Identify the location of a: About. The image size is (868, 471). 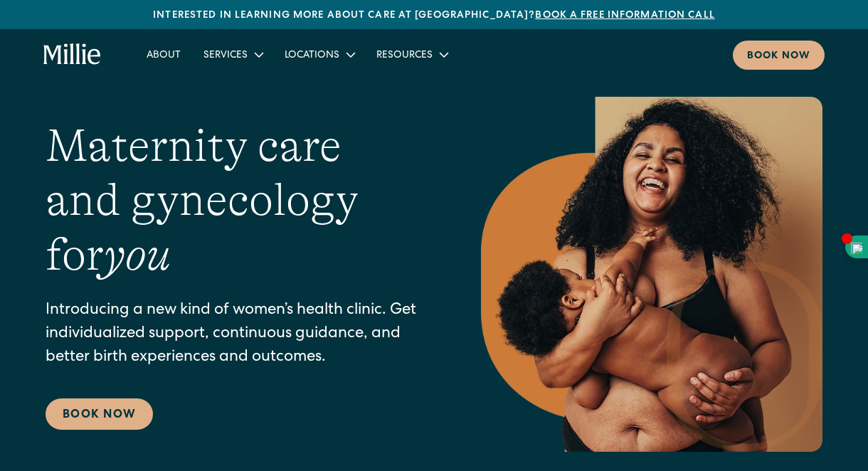
(164, 54).